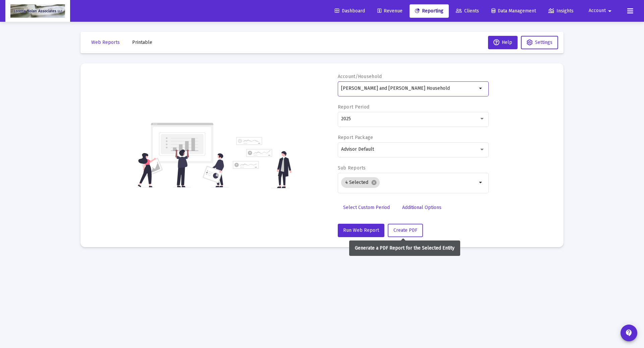 The height and width of the screenshot is (348, 644). What do you see at coordinates (390, 11) in the screenshot?
I see `a: Revenue` at bounding box center [390, 11].